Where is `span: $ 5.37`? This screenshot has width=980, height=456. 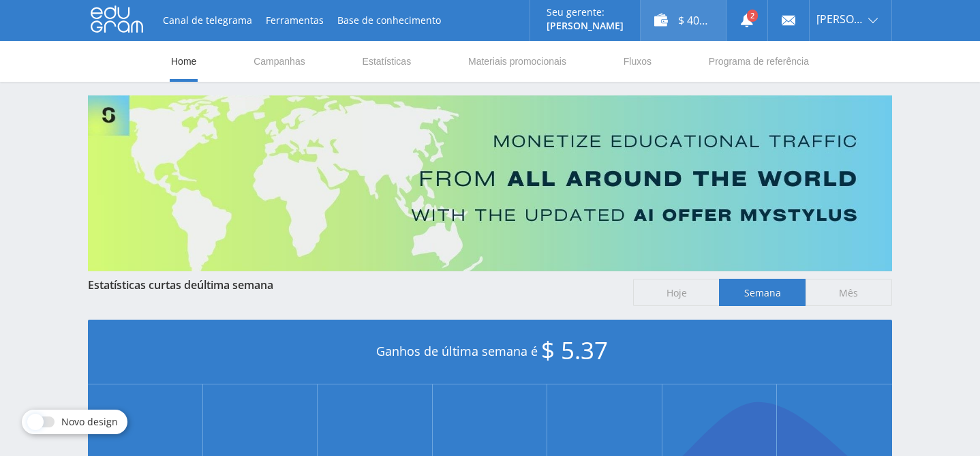 span: $ 5.37 is located at coordinates (575, 350).